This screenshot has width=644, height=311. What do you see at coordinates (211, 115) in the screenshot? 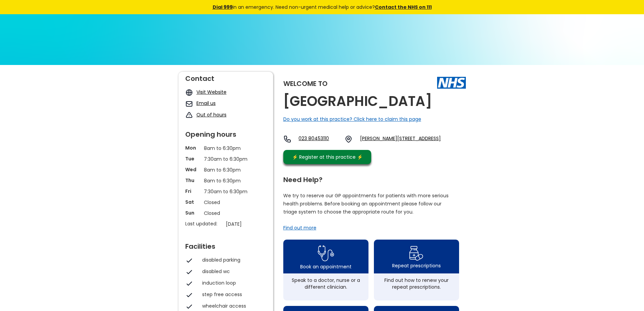
I see `a: Out of hours` at bounding box center [211, 115].